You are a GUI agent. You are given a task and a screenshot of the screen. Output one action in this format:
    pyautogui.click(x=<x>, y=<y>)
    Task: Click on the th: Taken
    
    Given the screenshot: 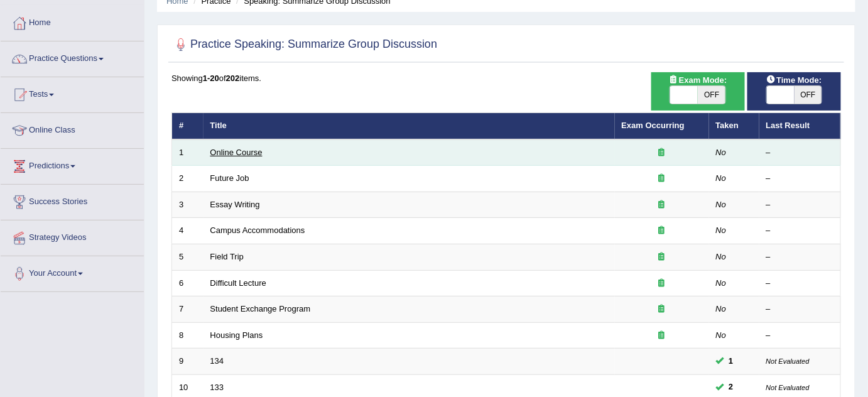 What is the action you would take?
    pyautogui.click(x=734, y=126)
    